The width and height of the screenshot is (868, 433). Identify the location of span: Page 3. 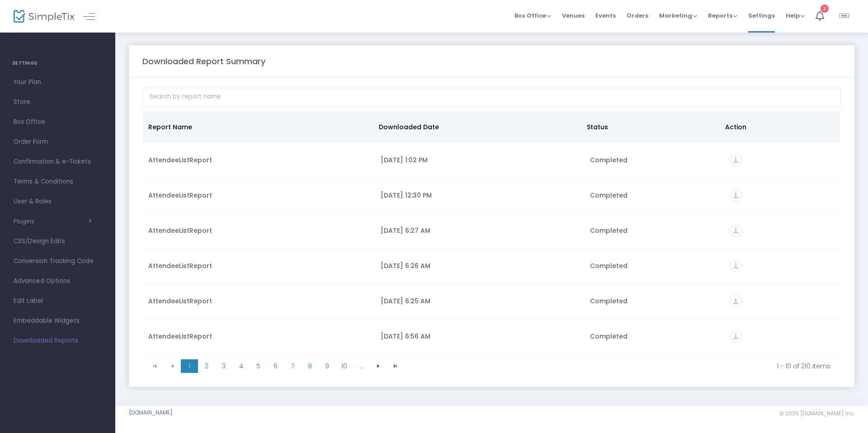
(224, 366).